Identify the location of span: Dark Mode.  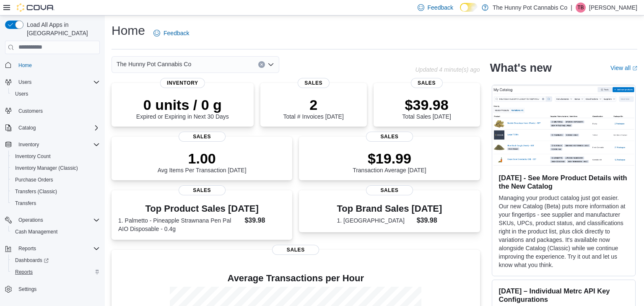
(460, 12).